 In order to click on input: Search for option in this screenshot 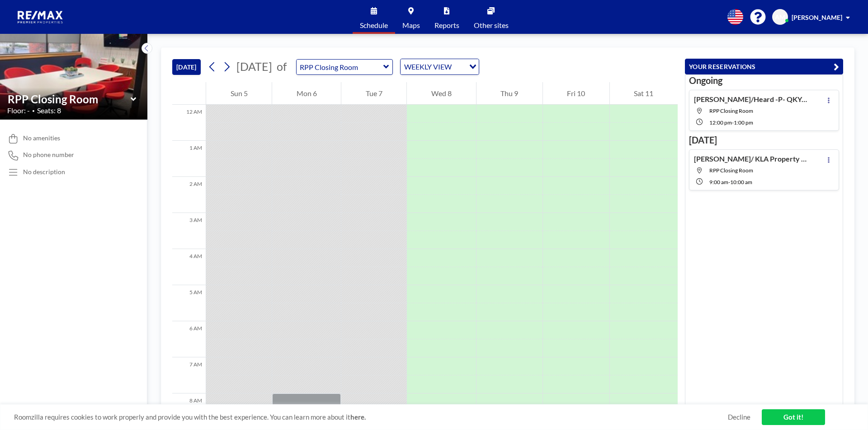, I will do `click(459, 67)`.